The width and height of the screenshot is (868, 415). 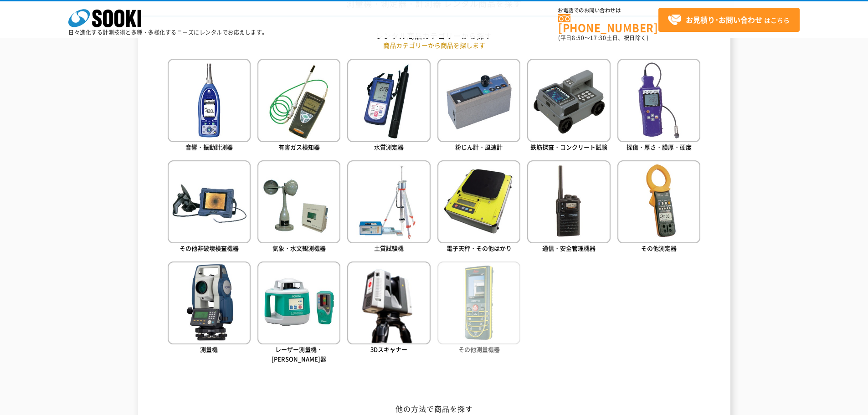 What do you see at coordinates (299, 106) in the screenshot?
I see `a: 有害ガス検知器` at bounding box center [299, 106].